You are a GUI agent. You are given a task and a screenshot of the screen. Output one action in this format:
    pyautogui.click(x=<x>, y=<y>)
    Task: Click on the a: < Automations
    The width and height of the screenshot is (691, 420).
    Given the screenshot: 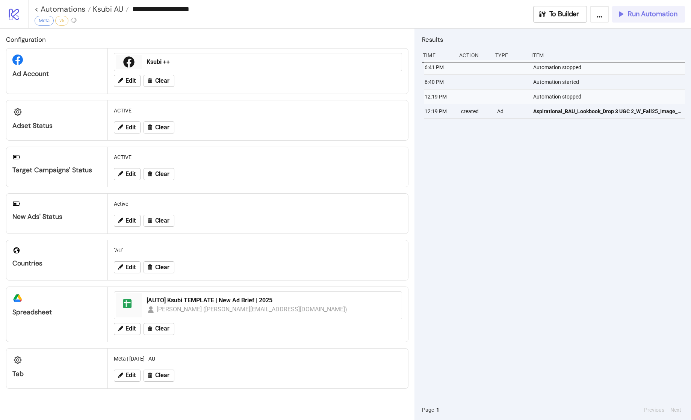 What is the action you would take?
    pyautogui.click(x=63, y=9)
    